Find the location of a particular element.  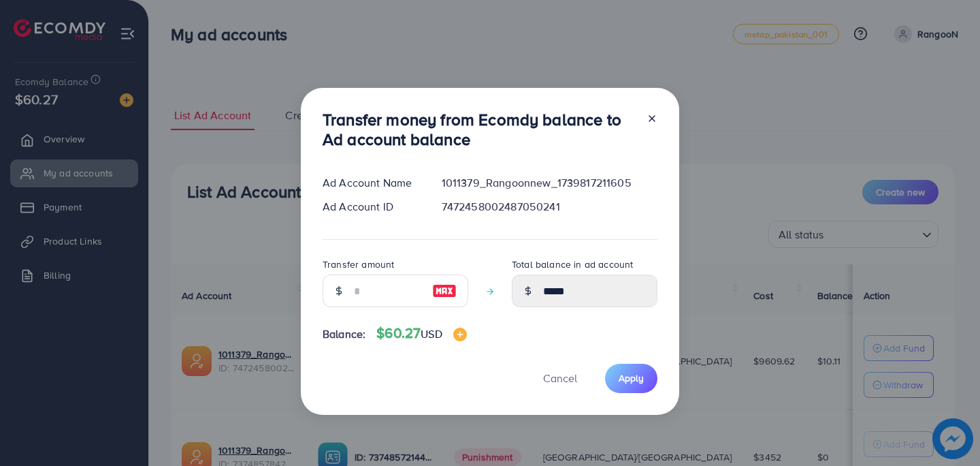

div: 7472458002487050241 is located at coordinates (549, 206).